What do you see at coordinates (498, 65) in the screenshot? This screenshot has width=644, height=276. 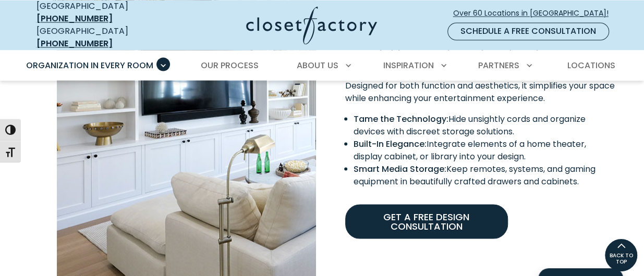 I see `span: Partners` at bounding box center [498, 65].